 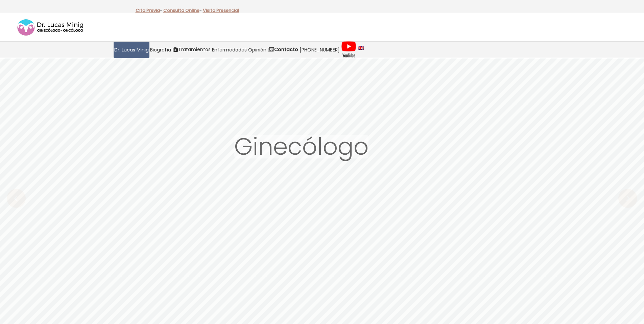 I want to click on a: Biografía, so click(x=161, y=50).